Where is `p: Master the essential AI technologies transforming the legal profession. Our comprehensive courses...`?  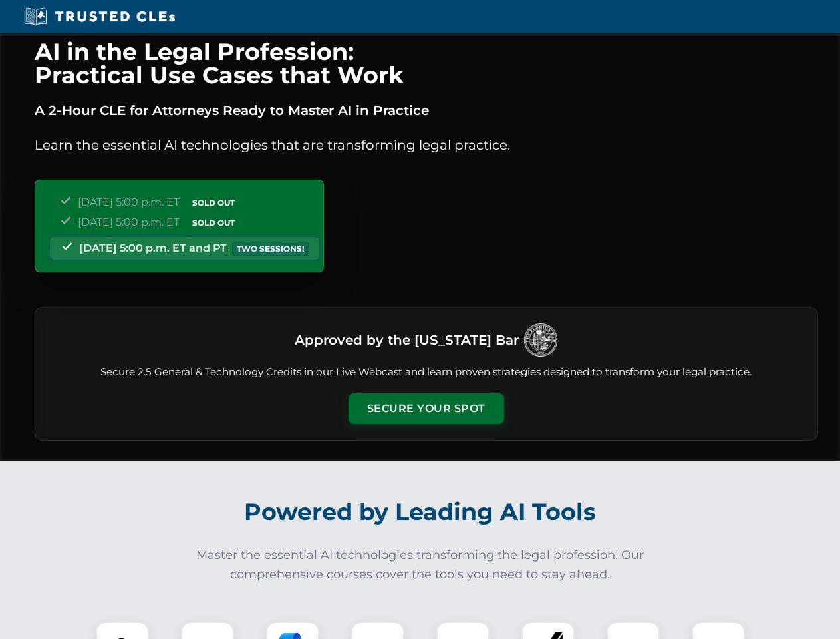 p: Master the essential AI technologies transforming the legal profession. Our comprehensive courses... is located at coordinates (420, 565).